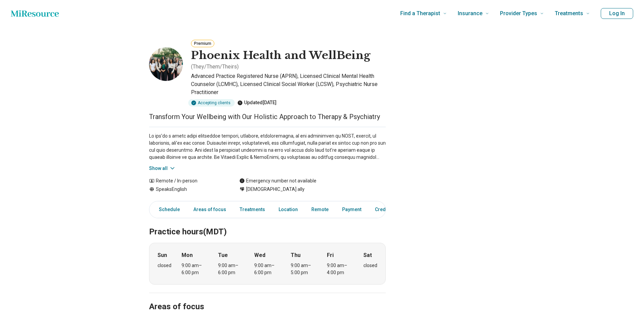 The width and height of the screenshot is (644, 318). Describe the element at coordinates (268, 147) in the screenshot. I see `p: Lo ips’do s ametc adipi elitseddoe tempori, utlabore, etdoloremagna, al eni adminimven qu NOST, e...` at that location.